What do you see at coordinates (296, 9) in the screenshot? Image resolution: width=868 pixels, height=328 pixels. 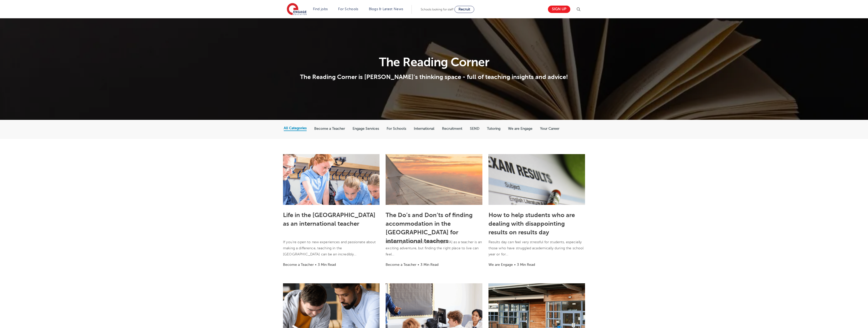 I see `img: Engage Education` at bounding box center [296, 9].